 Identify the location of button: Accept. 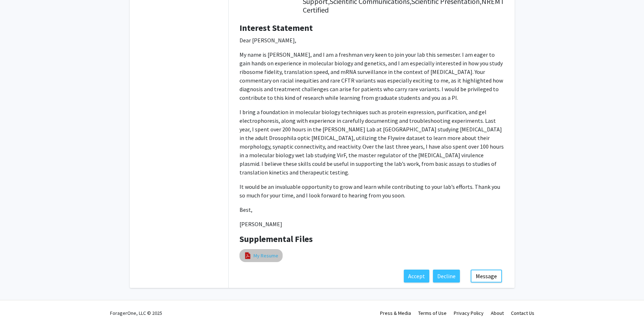
(416, 276).